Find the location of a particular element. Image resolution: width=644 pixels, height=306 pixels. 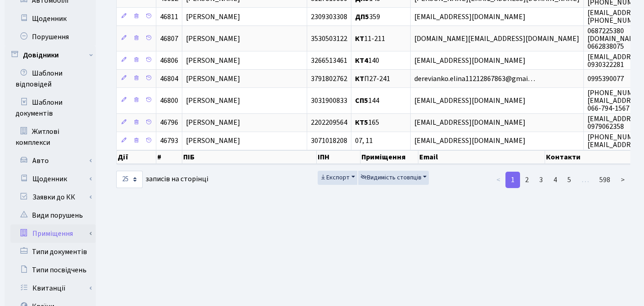

a: Типи посвідчень is located at coordinates (50, 270).